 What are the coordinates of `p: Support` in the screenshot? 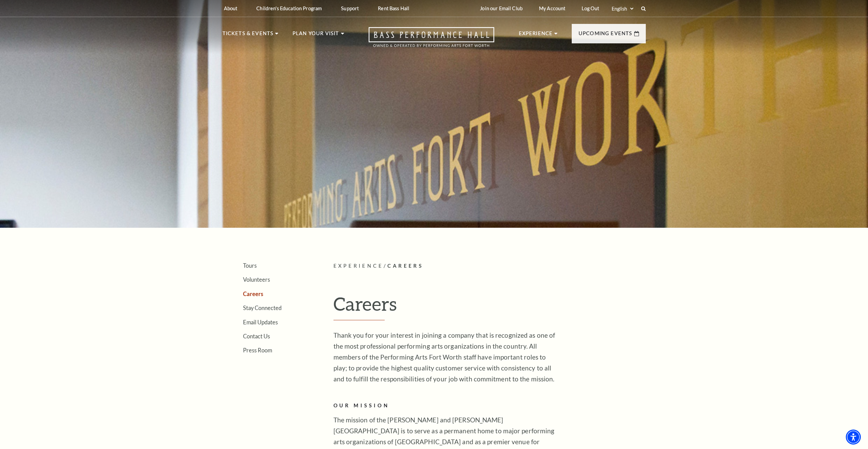 It's located at (350, 8).